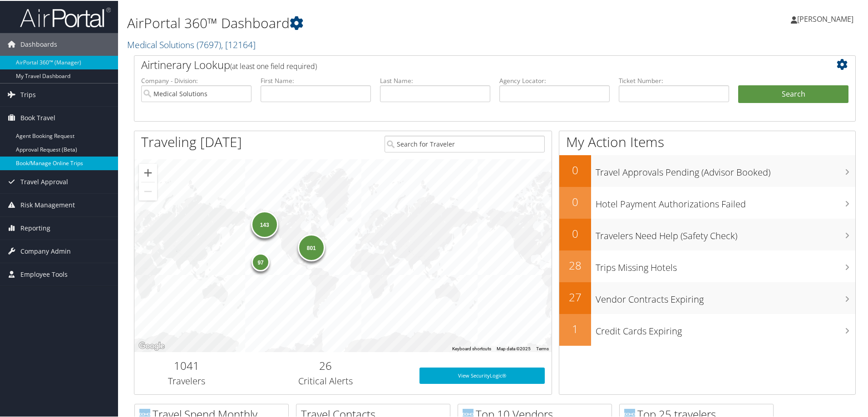 The width and height of the screenshot is (868, 417). Describe the element at coordinates (238, 43) in the screenshot. I see `span: , [ 12164 ]` at that location.